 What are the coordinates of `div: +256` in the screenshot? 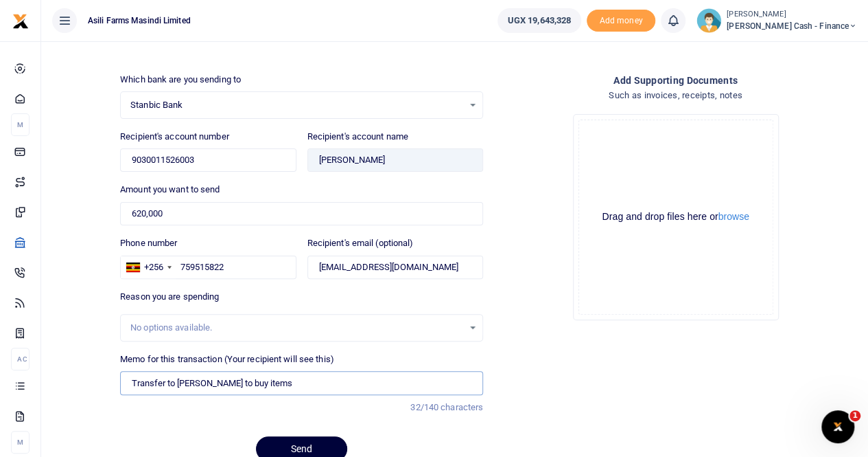 It's located at (154, 267).